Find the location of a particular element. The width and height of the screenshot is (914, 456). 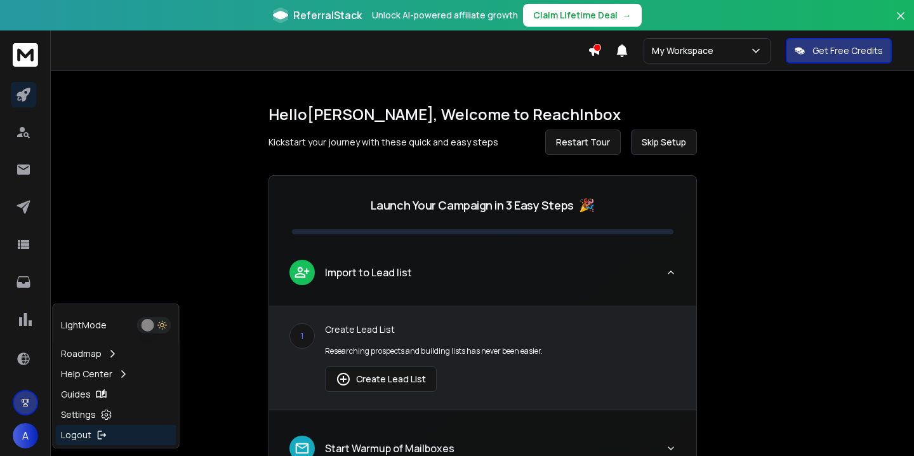

p: Help Center is located at coordinates (86, 374).